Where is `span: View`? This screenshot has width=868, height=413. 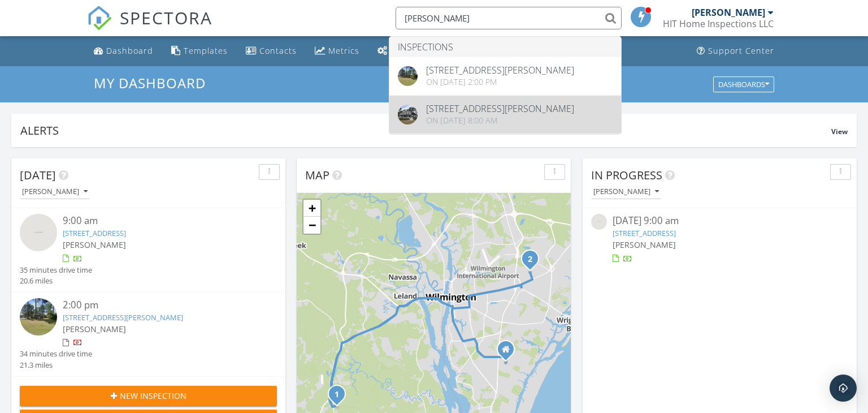 span: View is located at coordinates (840, 131).